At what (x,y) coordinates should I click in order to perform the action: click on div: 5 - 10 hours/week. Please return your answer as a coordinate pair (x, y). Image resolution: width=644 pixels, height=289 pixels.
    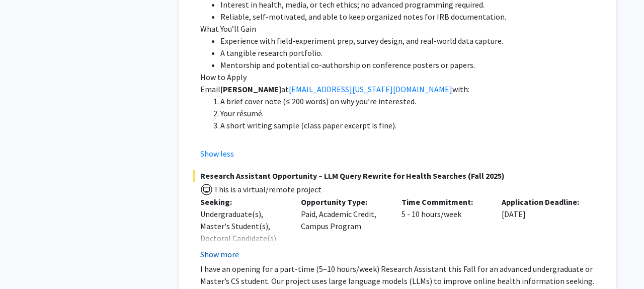
    Looking at the image, I should click on (444, 228).